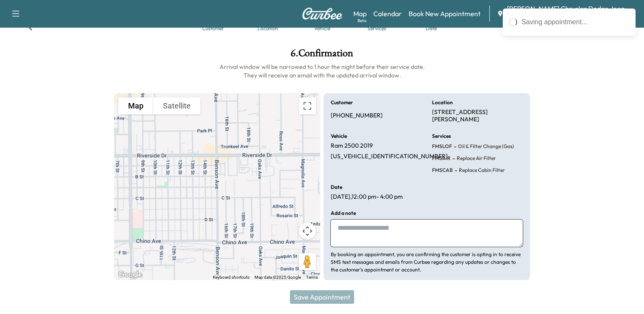 This screenshot has width=644, height=314. What do you see at coordinates (362, 20) in the screenshot?
I see `div: Beta` at bounding box center [362, 20].